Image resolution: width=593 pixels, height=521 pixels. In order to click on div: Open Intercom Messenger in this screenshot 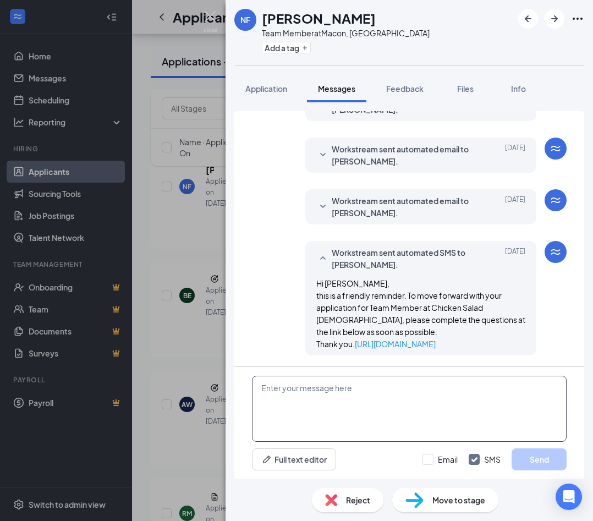, I will do `click(569, 497)`.